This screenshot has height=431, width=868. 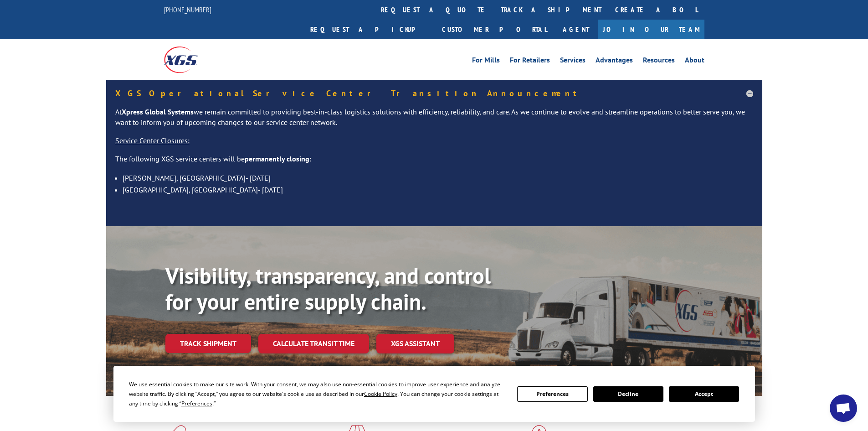 What do you see at coordinates (197, 403) in the screenshot?
I see `span: Preferences` at bounding box center [197, 403].